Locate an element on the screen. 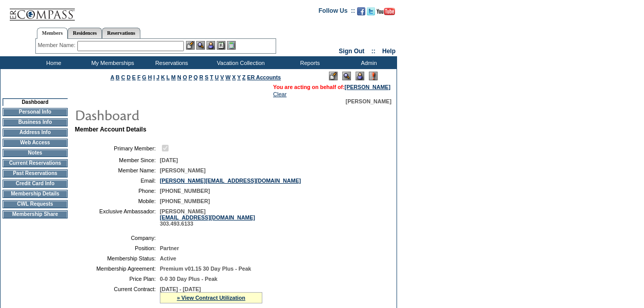 The width and height of the screenshot is (644, 308). img: b_calculator.gif is located at coordinates (231, 45).